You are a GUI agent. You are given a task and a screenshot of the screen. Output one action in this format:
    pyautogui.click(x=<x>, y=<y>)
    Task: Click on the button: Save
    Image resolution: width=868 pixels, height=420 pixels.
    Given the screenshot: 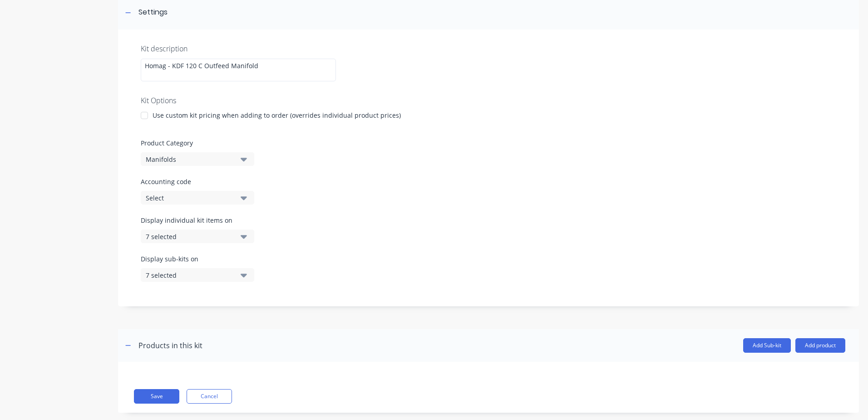 What is the action you would take?
    pyautogui.click(x=157, y=396)
    